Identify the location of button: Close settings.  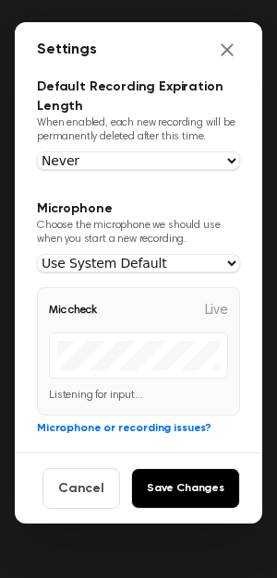
(227, 50).